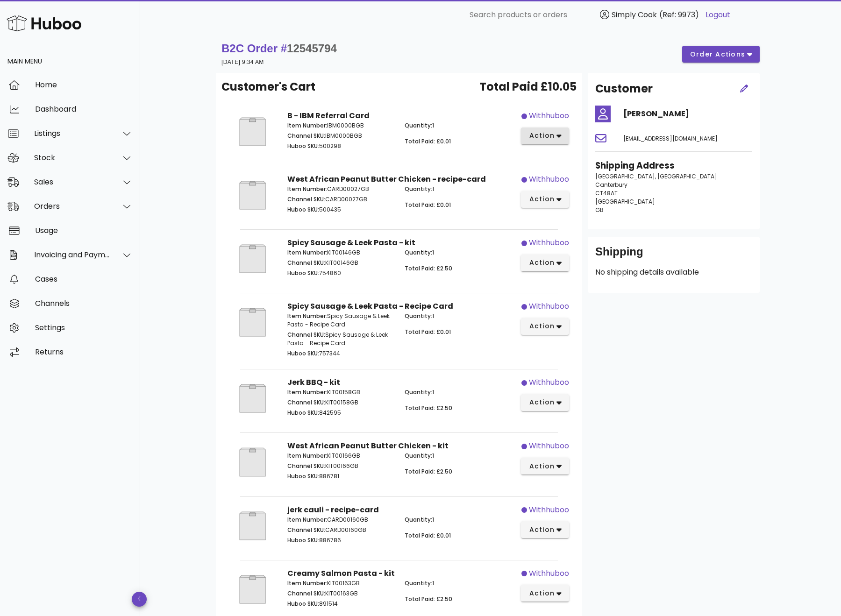  What do you see at coordinates (72, 206) in the screenshot?
I see `div: Orders` at bounding box center [72, 206].